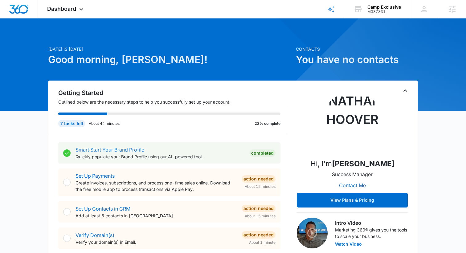 Image resolution: width=466 pixels, height=253 pixels. Describe the element at coordinates (95, 236) in the screenshot. I see `a: Verify Domain(s)` at that location.